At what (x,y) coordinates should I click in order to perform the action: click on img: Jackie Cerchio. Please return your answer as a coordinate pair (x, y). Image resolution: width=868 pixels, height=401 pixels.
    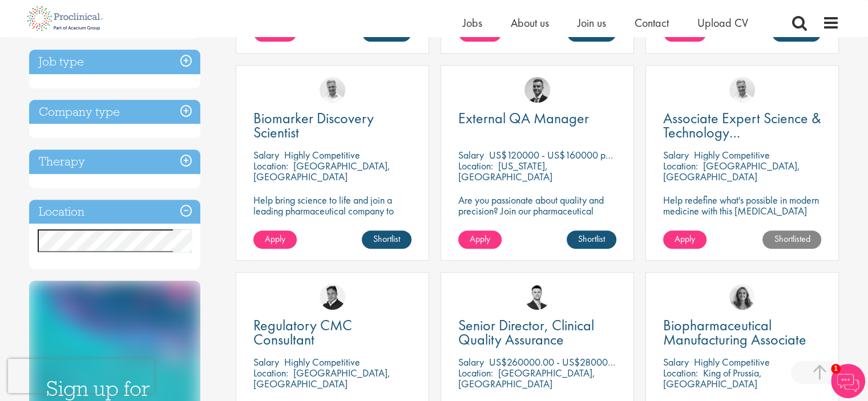
    Looking at the image, I should click on (742, 297).